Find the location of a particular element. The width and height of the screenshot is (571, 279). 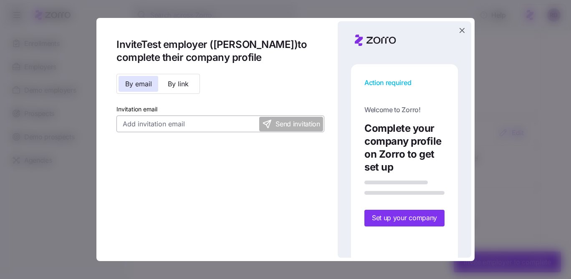

h1: Complete your company profile on Zorro to get set up is located at coordinates (405, 148).